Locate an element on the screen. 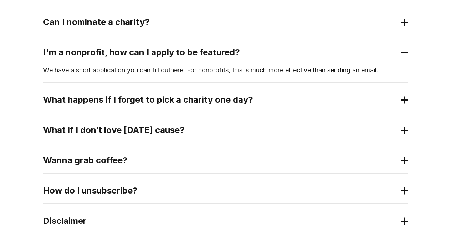  h2: Can I nominate a charity? is located at coordinates (220, 22).